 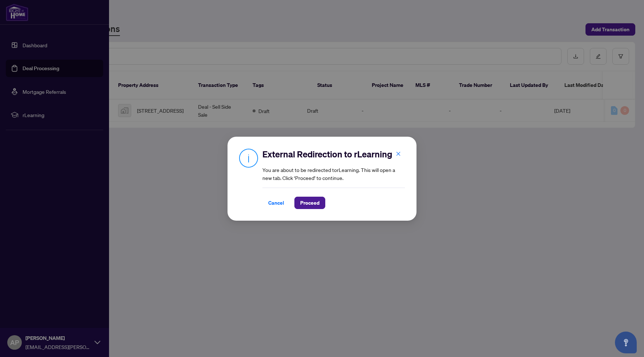 What do you see at coordinates (276, 203) in the screenshot?
I see `button: Cancel` at bounding box center [276, 203].